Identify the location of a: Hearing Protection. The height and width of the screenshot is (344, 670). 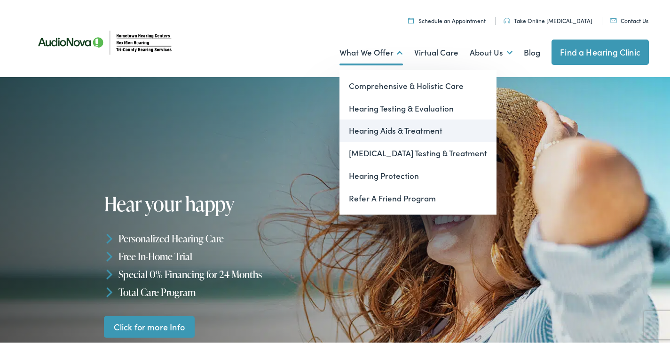
(418, 174).